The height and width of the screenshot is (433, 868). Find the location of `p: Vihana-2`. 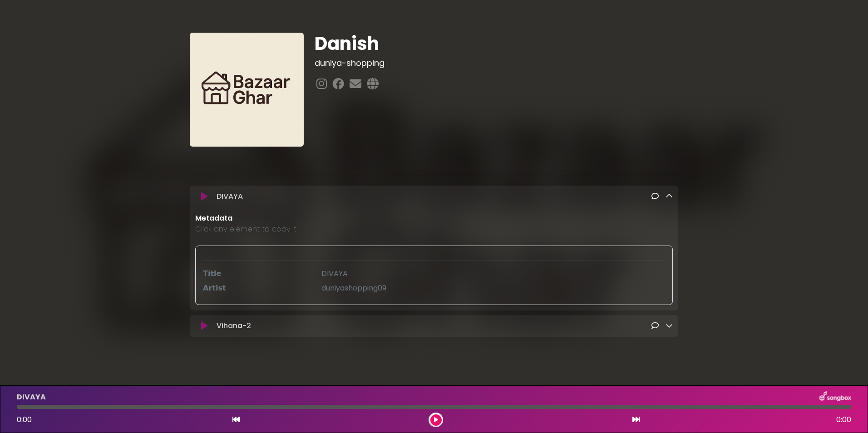

p: Vihana-2 is located at coordinates (233, 326).